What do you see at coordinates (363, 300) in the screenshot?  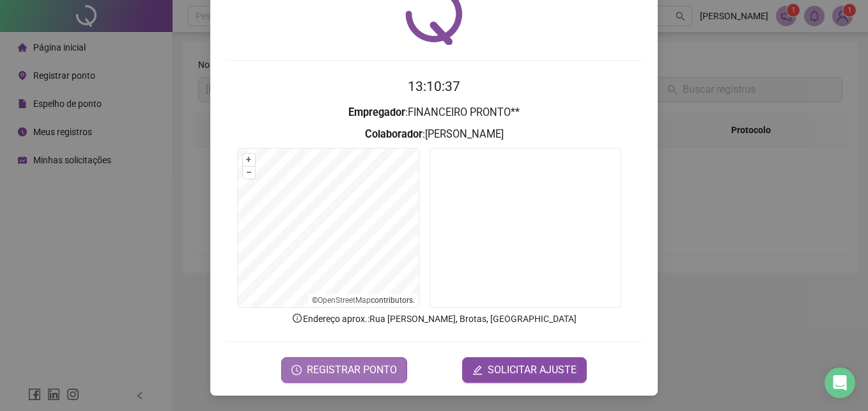 I see `li: © contributors.` at bounding box center [363, 300].